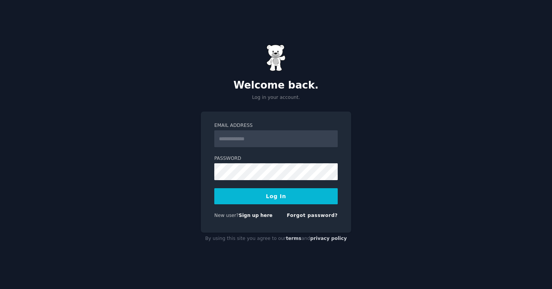  What do you see at coordinates (227, 216) in the screenshot?
I see `span: New user?` at bounding box center [227, 216].